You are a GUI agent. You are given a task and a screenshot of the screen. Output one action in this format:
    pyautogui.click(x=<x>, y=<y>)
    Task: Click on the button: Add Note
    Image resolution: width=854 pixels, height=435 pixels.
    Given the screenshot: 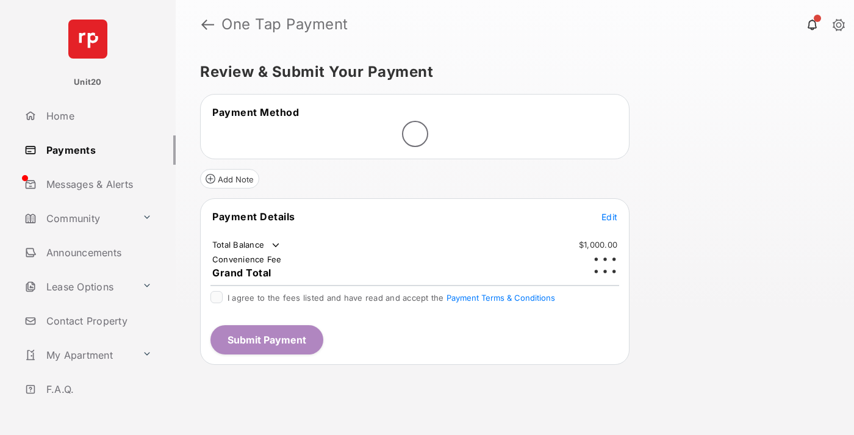 What is the action you would take?
    pyautogui.click(x=229, y=179)
    